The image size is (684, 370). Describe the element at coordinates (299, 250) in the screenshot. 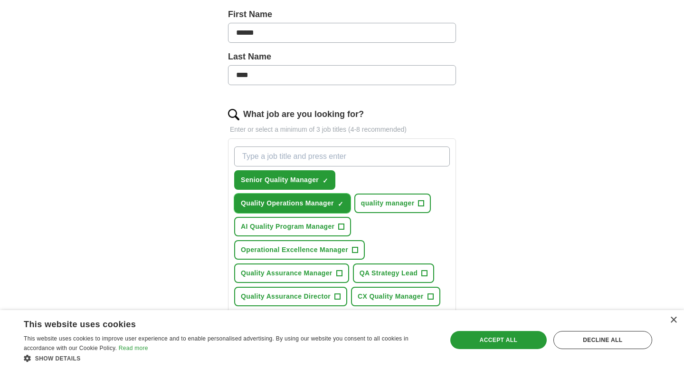

I see `button: Operational Excellence Manager` at that location.